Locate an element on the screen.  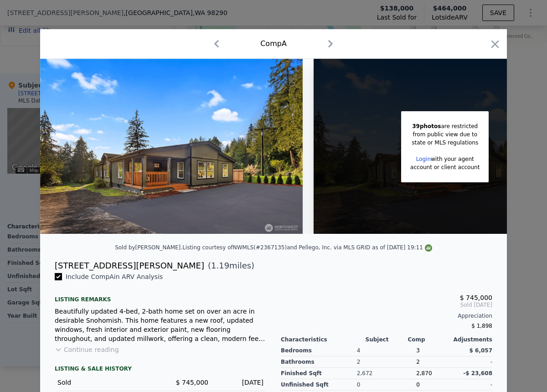
div: 2,672 is located at coordinates (387, 373).